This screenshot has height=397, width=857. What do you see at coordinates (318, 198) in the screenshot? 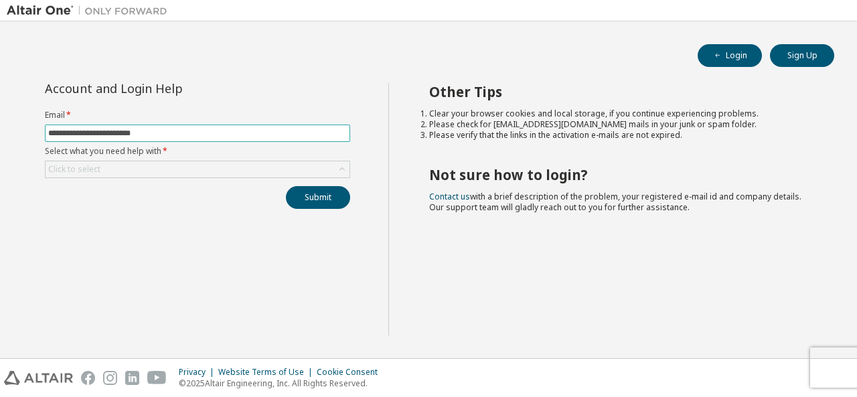
I see `button: Submit` at bounding box center [318, 198].